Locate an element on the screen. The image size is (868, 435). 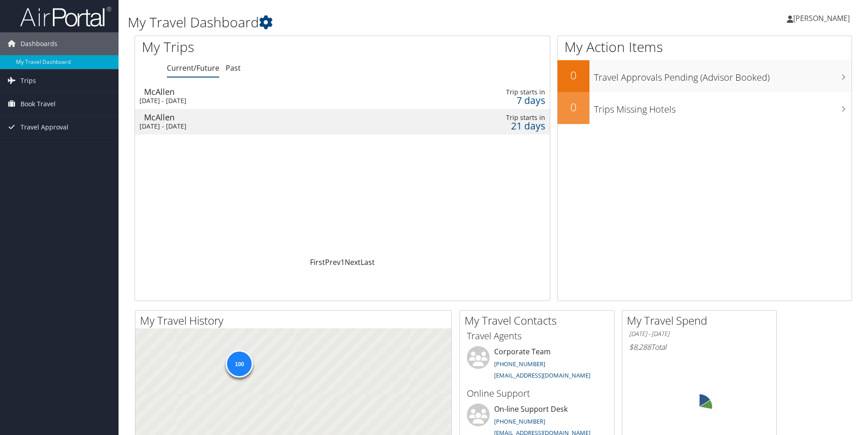
h2: My Travel Contacts is located at coordinates (539, 320).